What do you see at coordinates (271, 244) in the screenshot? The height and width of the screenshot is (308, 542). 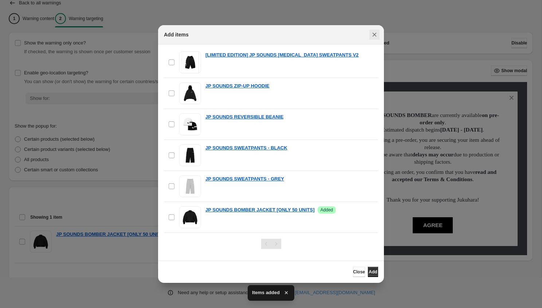 I see `nav: Pagination` at bounding box center [271, 244].